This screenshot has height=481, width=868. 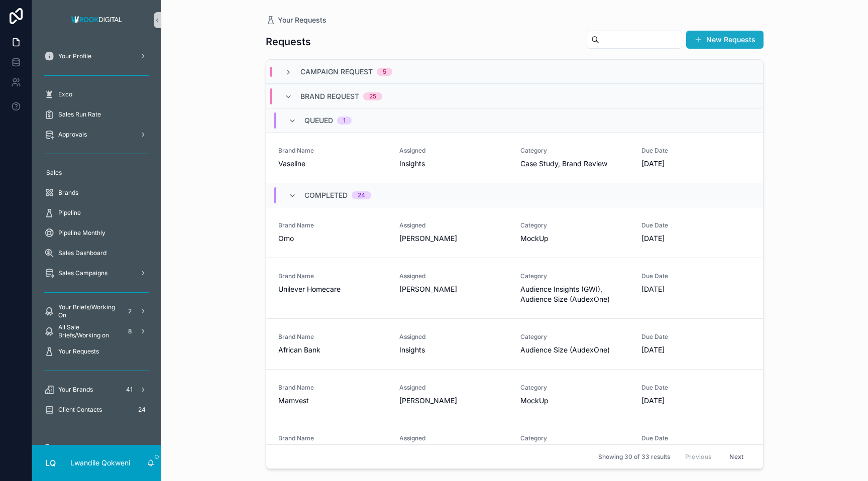 I want to click on a: All Sale Briefs/Working on8, so click(x=96, y=331).